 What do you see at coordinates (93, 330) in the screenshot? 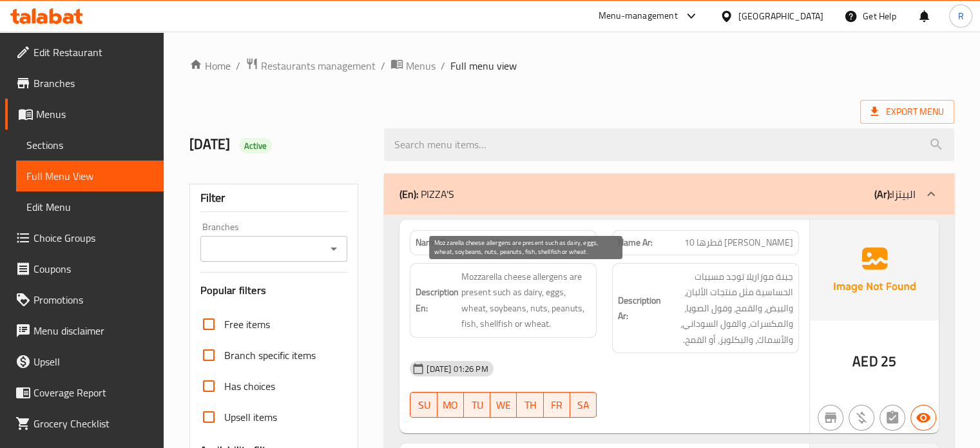
I see `span: Menu disclaimer` at bounding box center [93, 330].